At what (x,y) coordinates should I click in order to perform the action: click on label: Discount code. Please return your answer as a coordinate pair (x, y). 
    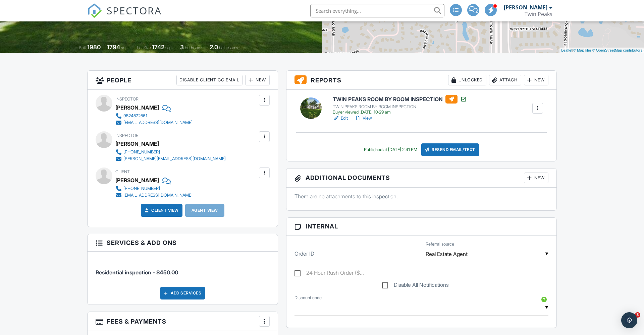
    Looking at the image, I should click on (308, 298).